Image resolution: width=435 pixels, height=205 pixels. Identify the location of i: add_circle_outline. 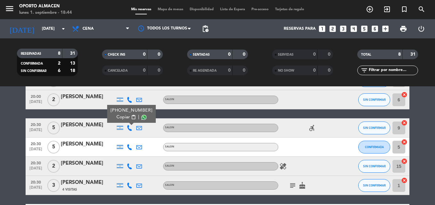
(370, 9).